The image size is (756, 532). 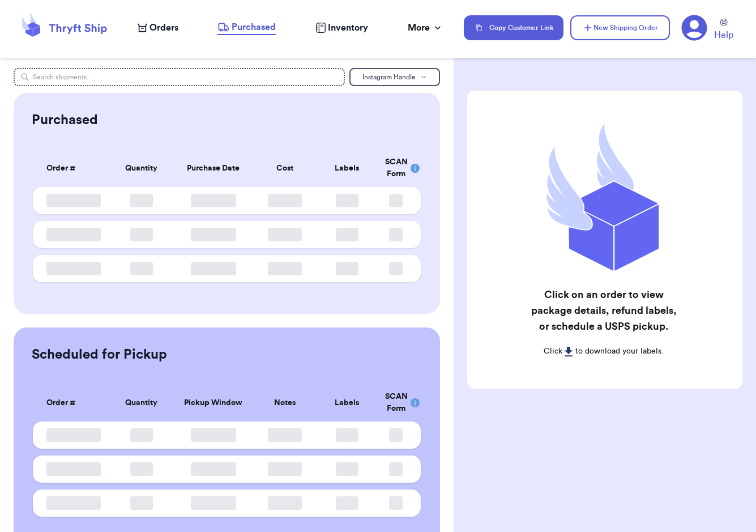 What do you see at coordinates (389, 77) in the screenshot?
I see `span: Instagram Handle` at bounding box center [389, 77].